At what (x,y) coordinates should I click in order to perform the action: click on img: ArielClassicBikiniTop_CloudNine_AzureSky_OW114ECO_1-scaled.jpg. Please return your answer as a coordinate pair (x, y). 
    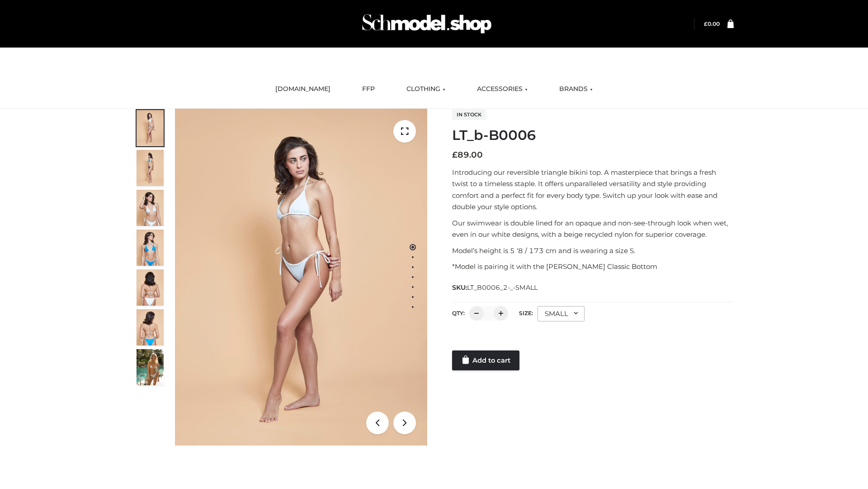
    Looking at the image, I should click on (150, 128).